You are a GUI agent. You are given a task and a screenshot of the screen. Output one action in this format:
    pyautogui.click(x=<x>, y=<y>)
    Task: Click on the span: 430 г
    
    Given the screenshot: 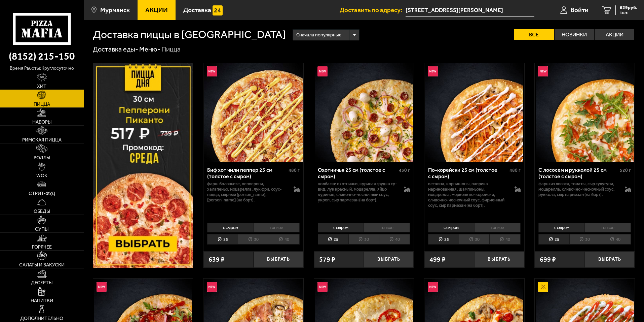 What is the action you would take?
    pyautogui.click(x=404, y=170)
    